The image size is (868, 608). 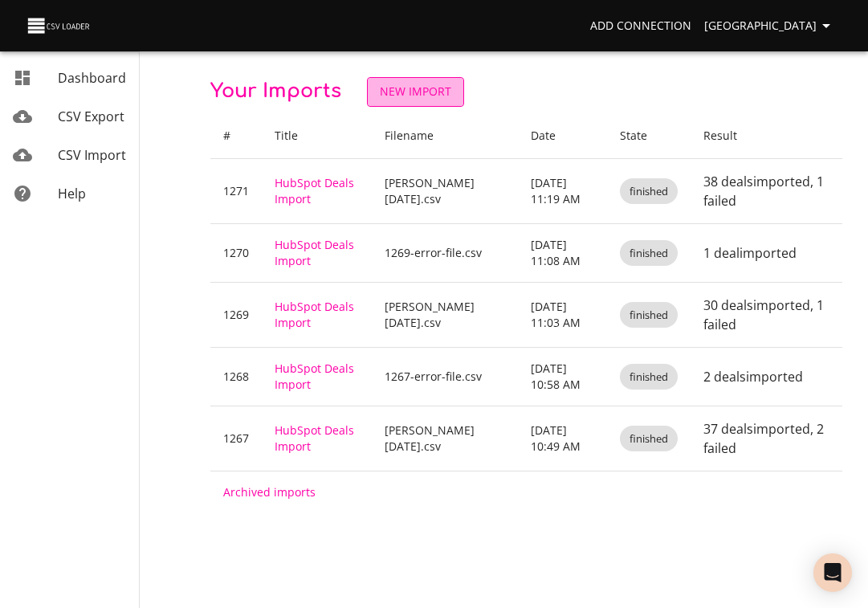 I want to click on span: CSV Export, so click(x=91, y=117).